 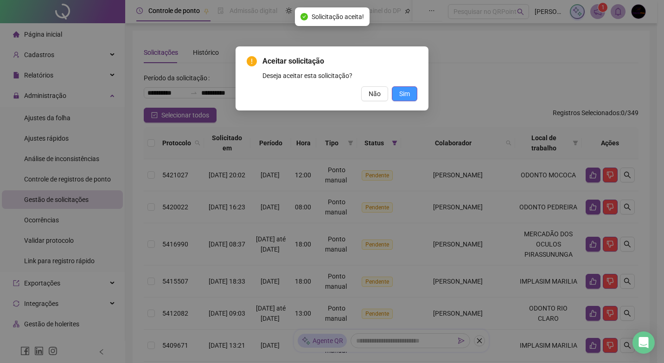 What do you see at coordinates (304, 17) in the screenshot?
I see `span: check-circle` at bounding box center [304, 17].